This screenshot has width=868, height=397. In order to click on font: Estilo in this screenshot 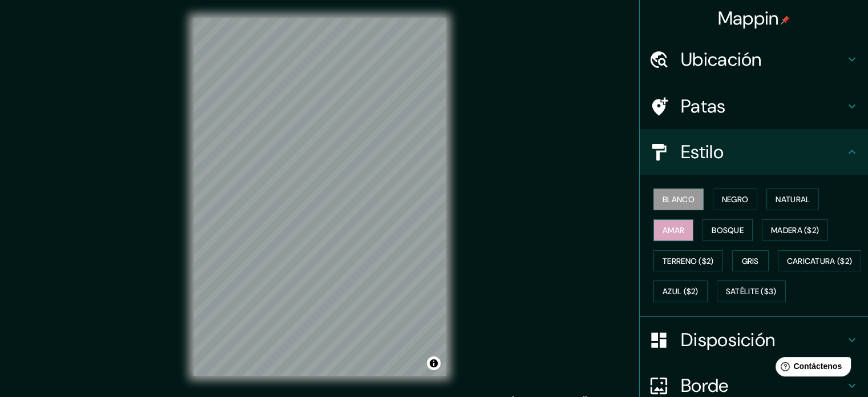, I will do `click(702, 152)`.